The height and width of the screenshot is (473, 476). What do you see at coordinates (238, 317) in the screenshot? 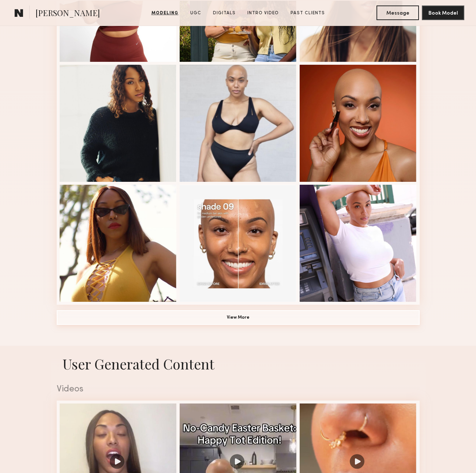
I see `button: View More` at bounding box center [238, 317].